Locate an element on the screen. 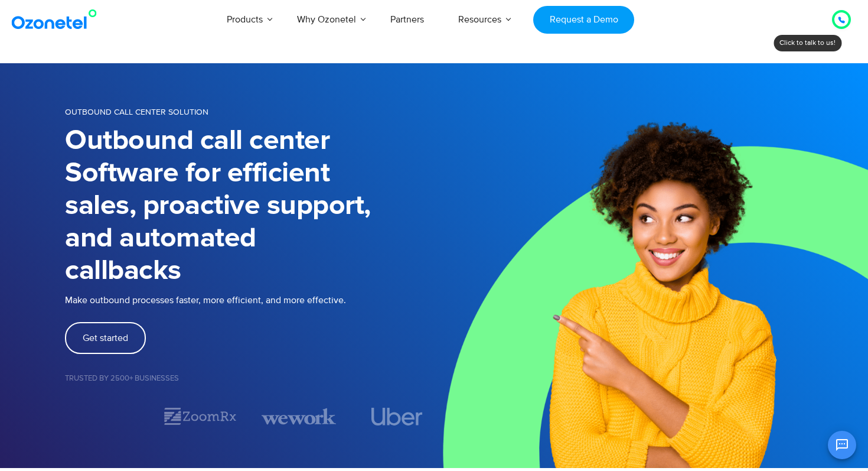 This screenshot has width=868, height=471. div: 4 / 7 is located at coordinates (397, 417).